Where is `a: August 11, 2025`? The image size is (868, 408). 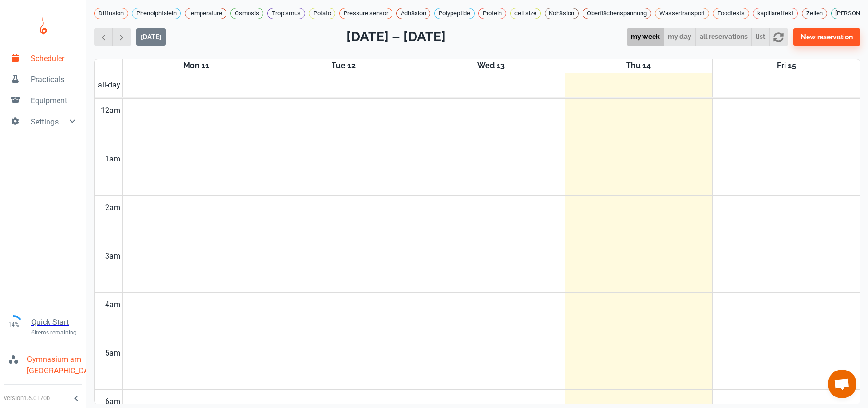
a: August 11, 2025 is located at coordinates (196, 66).